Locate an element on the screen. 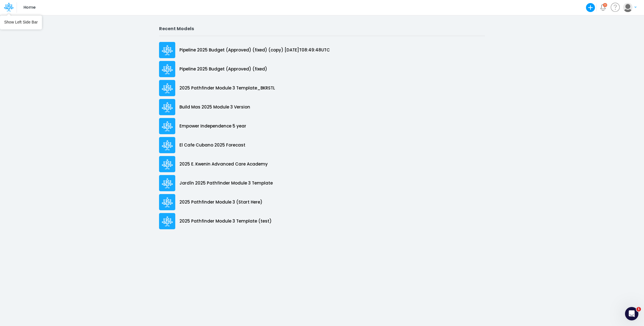 Image resolution: width=644 pixels, height=326 pixels. a: El Cafe Cubano 2025 Forecast is located at coordinates (322, 145).